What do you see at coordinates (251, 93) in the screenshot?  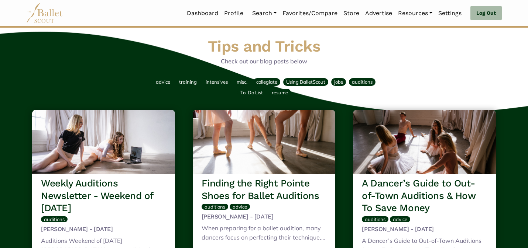 I see `span: To-Do List` at bounding box center [251, 93].